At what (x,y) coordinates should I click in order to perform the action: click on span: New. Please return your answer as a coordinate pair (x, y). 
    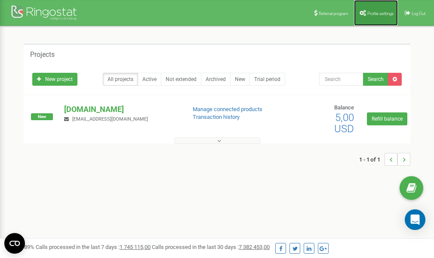
    Looking at the image, I should click on (42, 117).